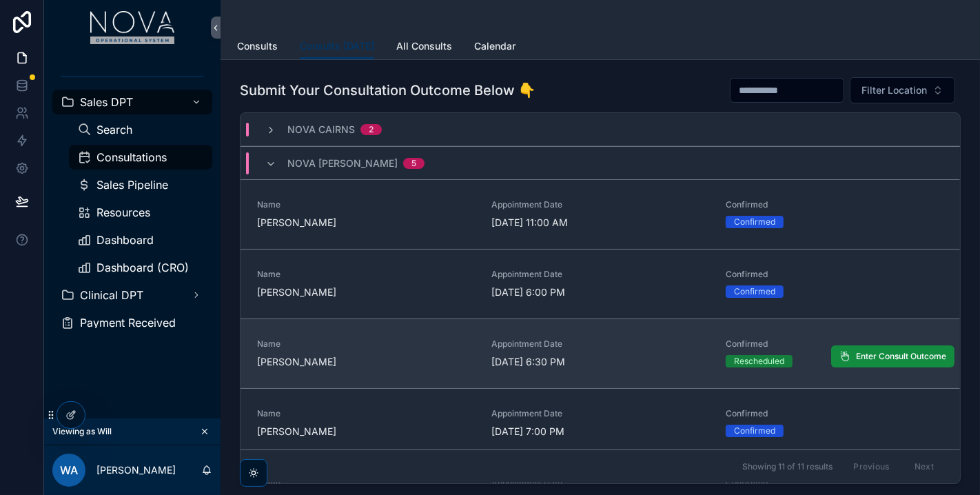 Image resolution: width=980 pixels, height=495 pixels. I want to click on h1: Submit Your Consultation Outcome Below 👇, so click(387, 90).